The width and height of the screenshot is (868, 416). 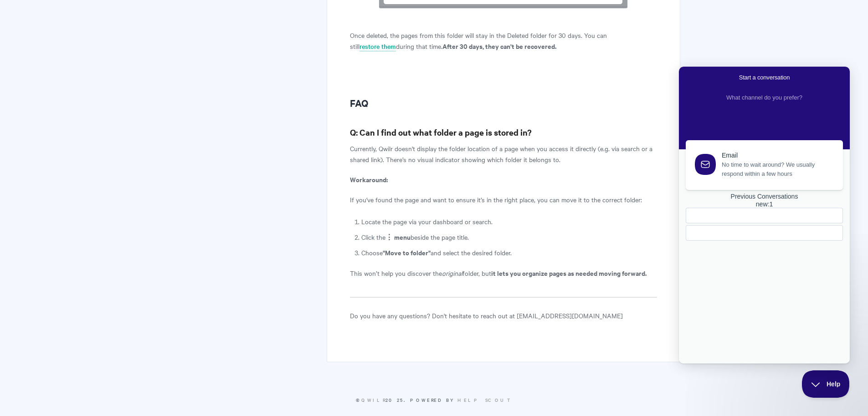 I want to click on b: it lets you organize pages as needed moving forward., so click(x=569, y=272).